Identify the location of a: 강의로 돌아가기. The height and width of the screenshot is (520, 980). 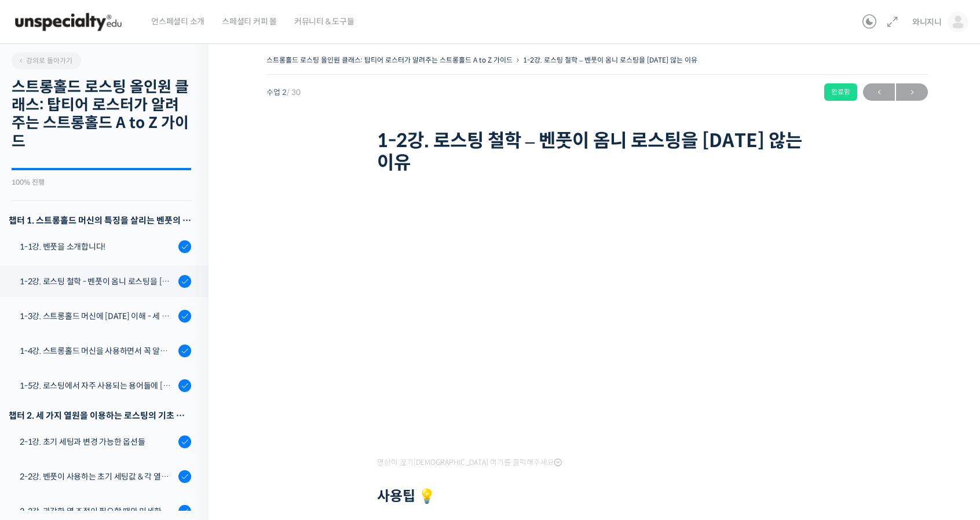
(46, 61).